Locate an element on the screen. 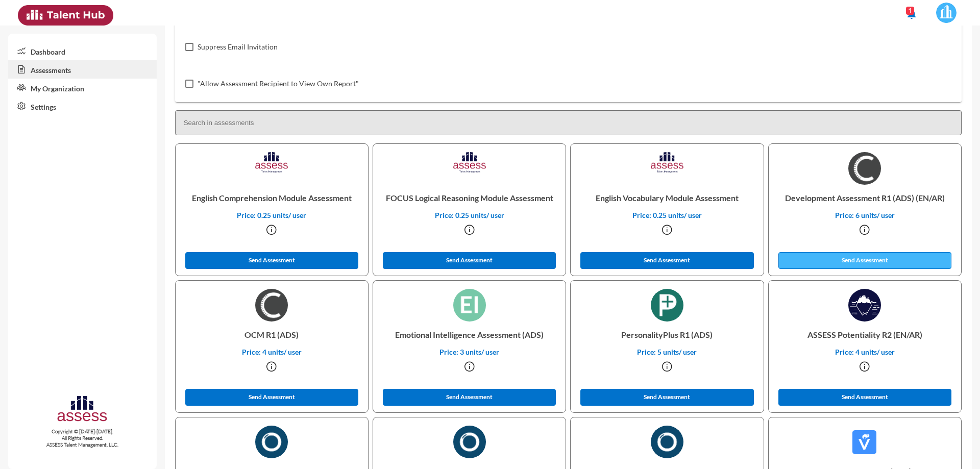  p: Price: 6 units/ user is located at coordinates (864, 215).